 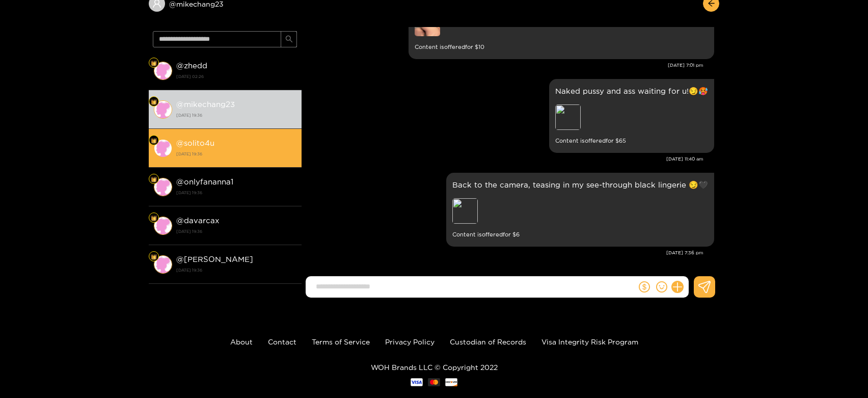 I want to click on a: Custodian of Records, so click(x=488, y=341).